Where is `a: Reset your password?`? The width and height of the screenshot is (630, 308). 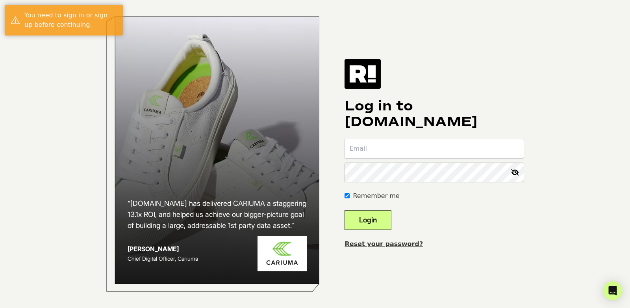 a: Reset your password? is located at coordinates (384, 243).